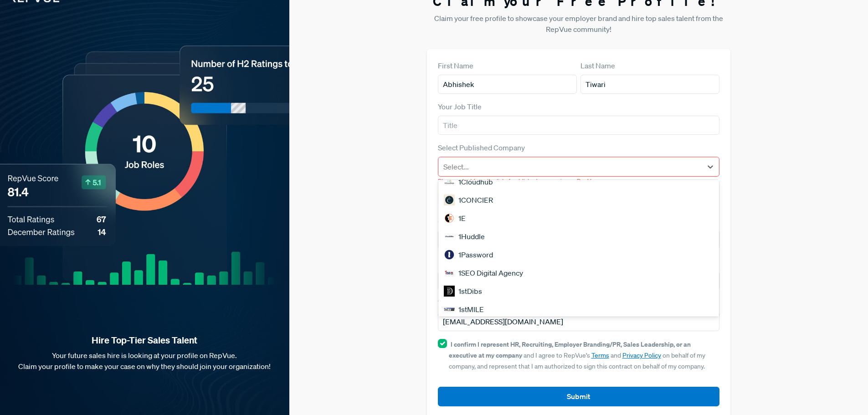  I want to click on button: Submit, so click(579, 396).